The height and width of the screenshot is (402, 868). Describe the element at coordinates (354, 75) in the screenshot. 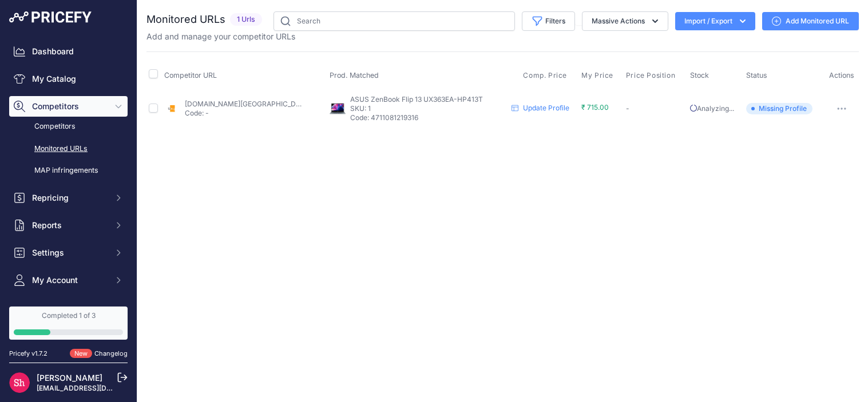

I see `span: Prod. Matched` at that location.